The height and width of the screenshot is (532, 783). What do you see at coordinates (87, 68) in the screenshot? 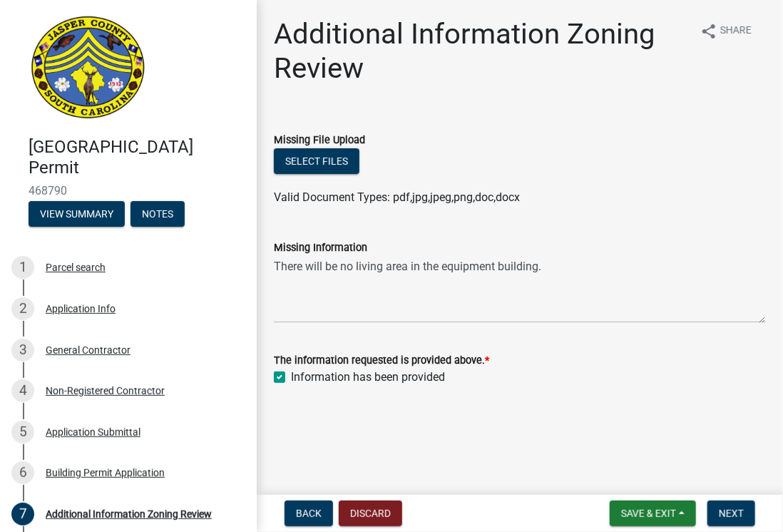
I see `img: Jasper County, South Carolina` at bounding box center [87, 68].